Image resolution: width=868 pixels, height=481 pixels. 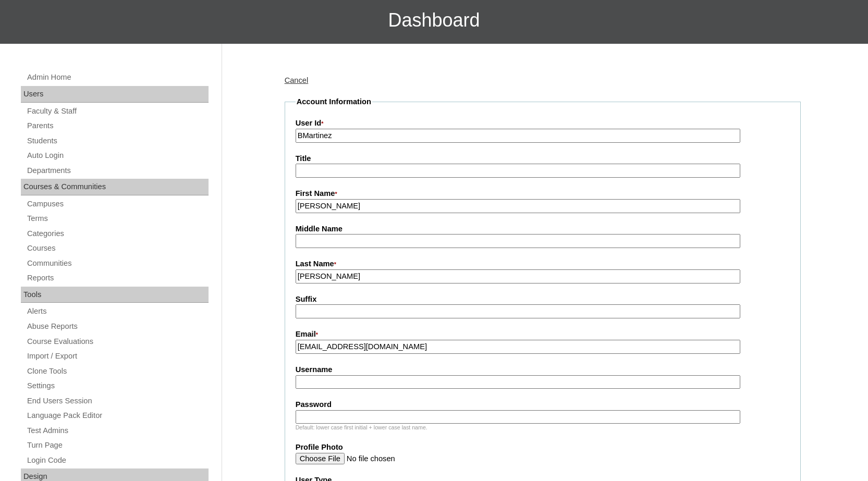 I want to click on label: Title, so click(x=543, y=158).